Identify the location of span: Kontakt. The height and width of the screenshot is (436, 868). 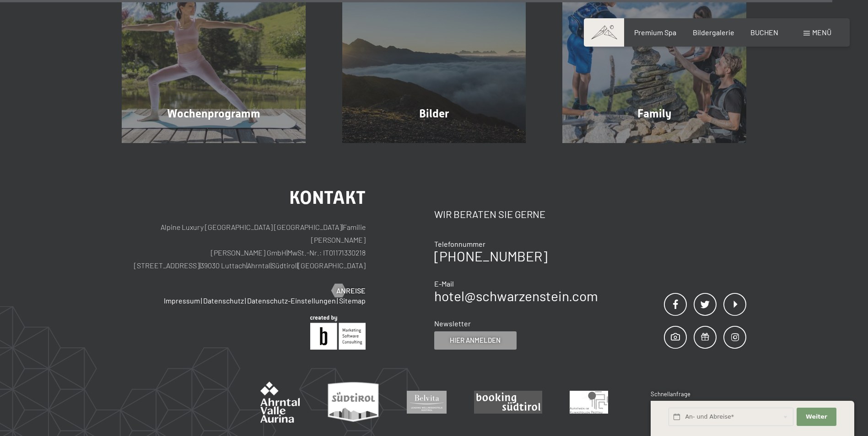
(327, 197).